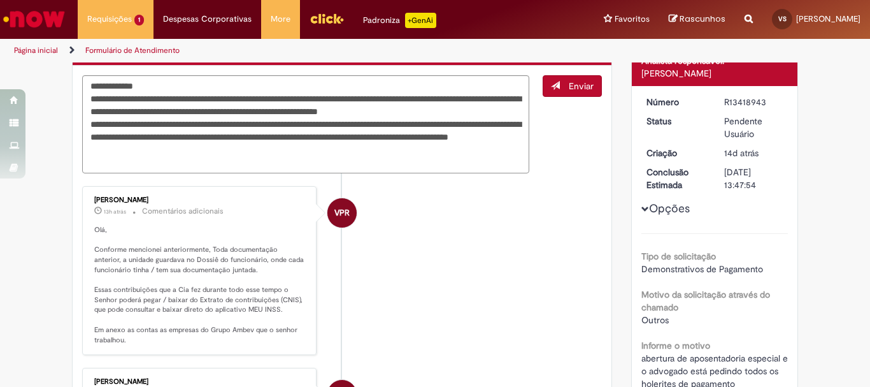  I want to click on span: Despesas Corporativas, so click(207, 19).